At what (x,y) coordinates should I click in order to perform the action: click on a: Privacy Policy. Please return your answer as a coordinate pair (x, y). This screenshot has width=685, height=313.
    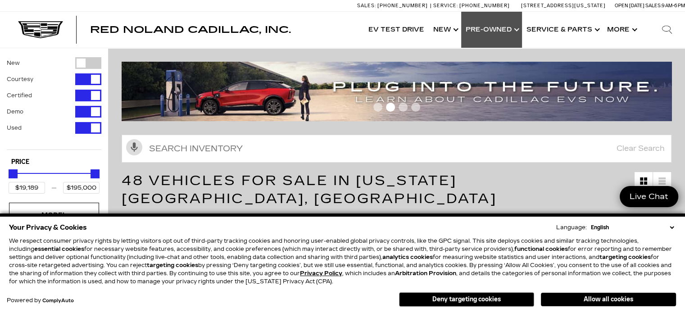
    Looking at the image, I should click on (321, 273).